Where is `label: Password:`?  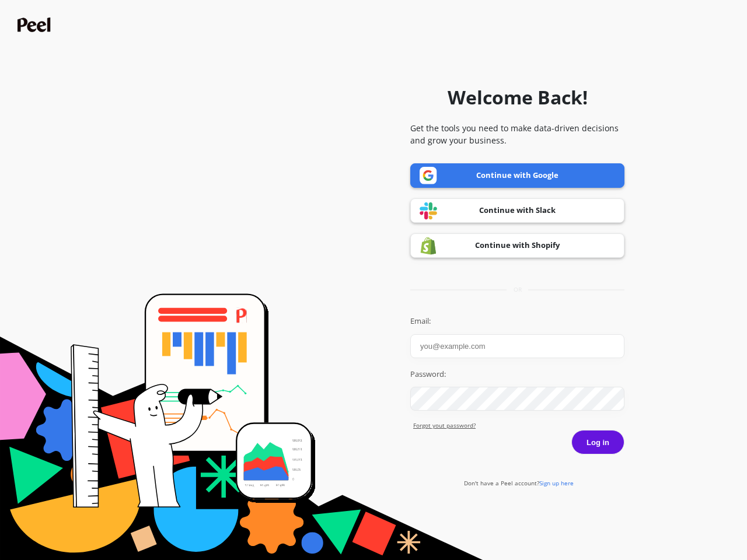 label: Password: is located at coordinates (517, 375).